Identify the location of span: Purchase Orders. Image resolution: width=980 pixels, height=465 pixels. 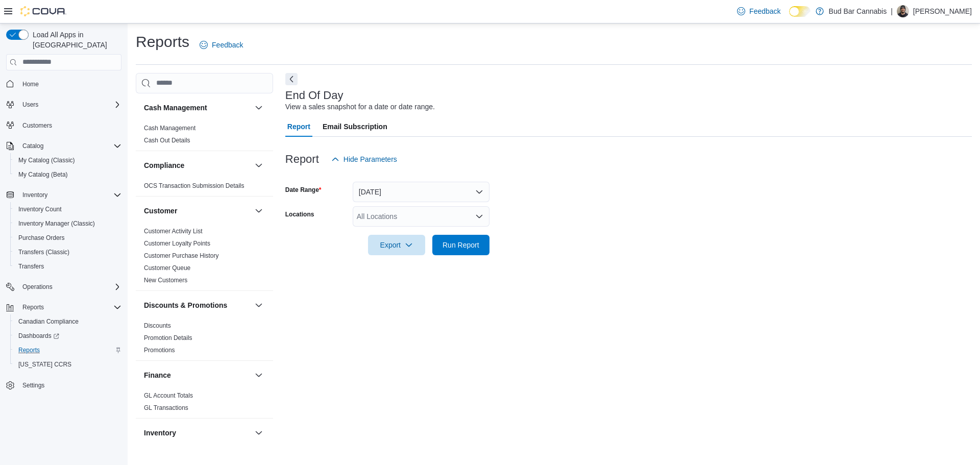
(41, 238).